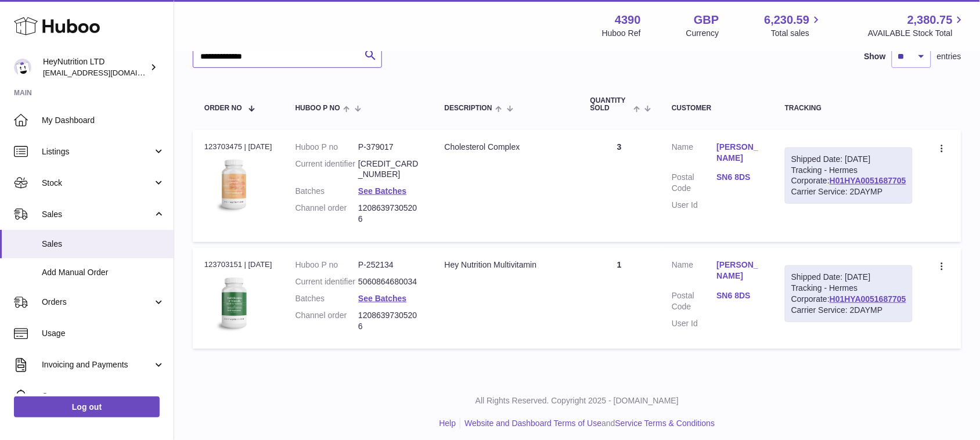 This screenshot has height=440, width=980. I want to click on div: Currency, so click(702, 33).